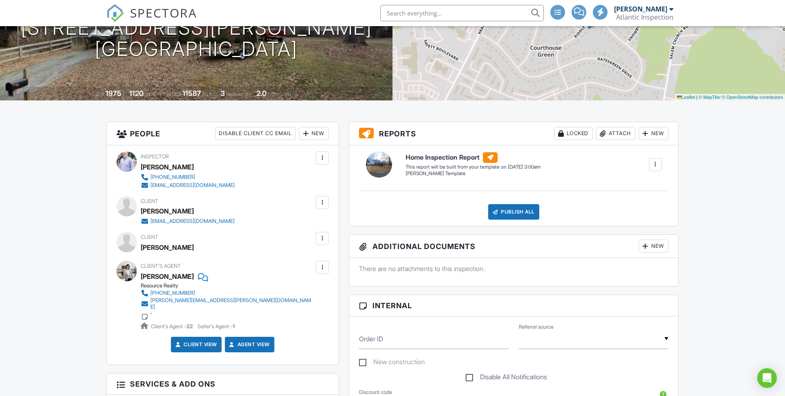 The height and width of the screenshot is (396, 785). I want to click on span: sq. ft., so click(150, 94).